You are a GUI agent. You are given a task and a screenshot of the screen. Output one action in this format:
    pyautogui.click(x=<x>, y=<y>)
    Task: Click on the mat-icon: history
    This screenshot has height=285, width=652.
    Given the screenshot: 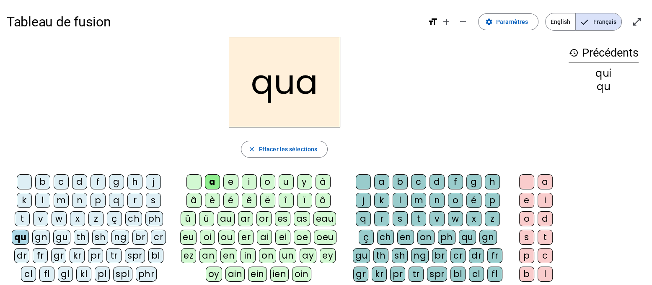 What is the action you would take?
    pyautogui.click(x=574, y=53)
    